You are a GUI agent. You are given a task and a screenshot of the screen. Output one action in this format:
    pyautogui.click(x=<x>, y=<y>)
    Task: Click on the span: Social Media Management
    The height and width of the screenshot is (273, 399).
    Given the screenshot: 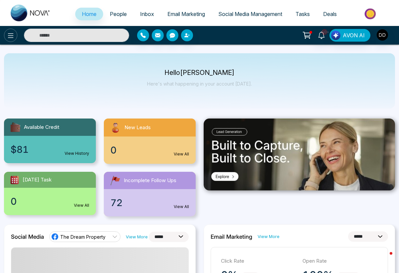 What is the action you would take?
    pyautogui.click(x=250, y=14)
    